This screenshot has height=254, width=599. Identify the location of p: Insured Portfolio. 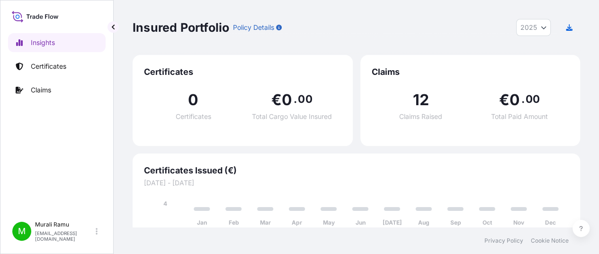
(181, 27).